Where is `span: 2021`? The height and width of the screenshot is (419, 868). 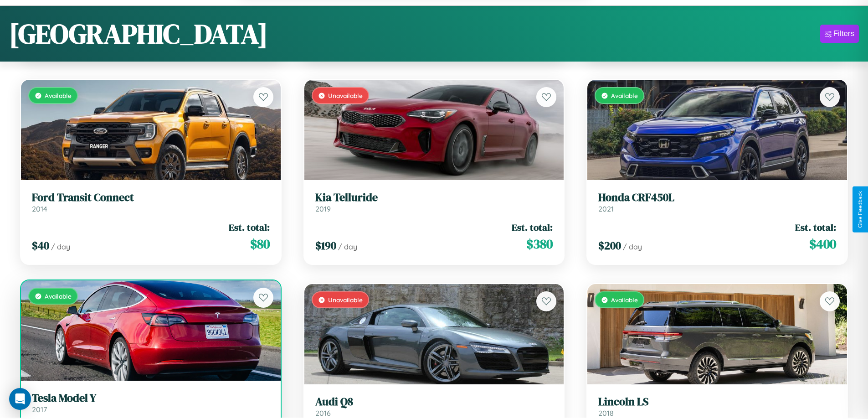 span: 2021 is located at coordinates (606, 208).